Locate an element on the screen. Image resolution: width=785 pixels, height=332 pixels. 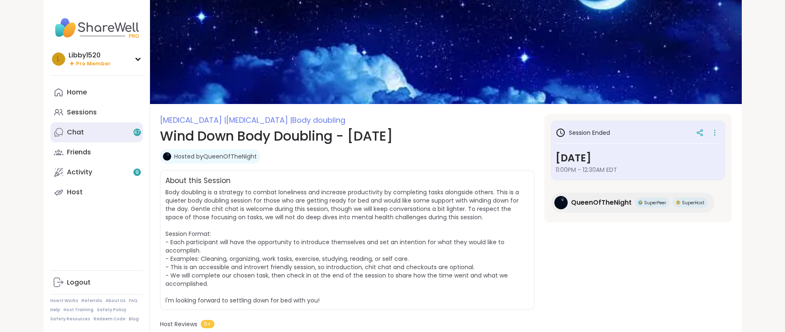
div: Logout is located at coordinates (79, 282).